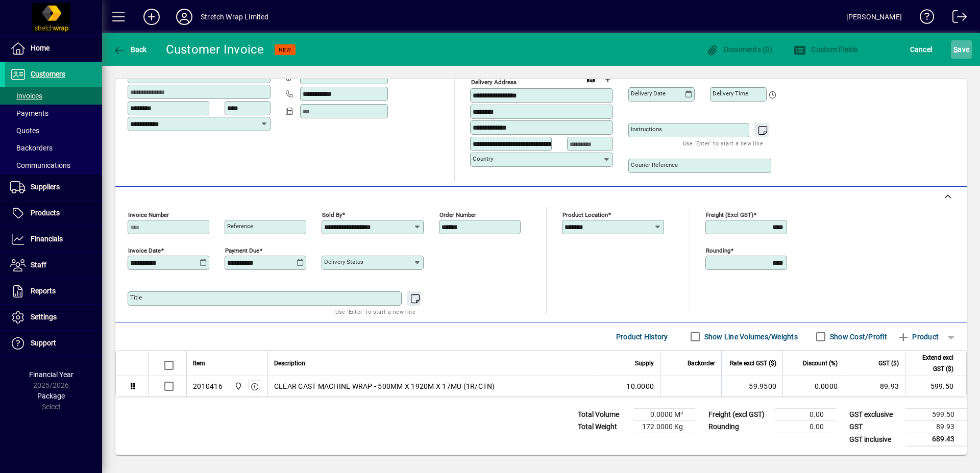 This screenshot has height=473, width=980. Describe the element at coordinates (646, 129) in the screenshot. I see `mat-label: Instructions` at that location.